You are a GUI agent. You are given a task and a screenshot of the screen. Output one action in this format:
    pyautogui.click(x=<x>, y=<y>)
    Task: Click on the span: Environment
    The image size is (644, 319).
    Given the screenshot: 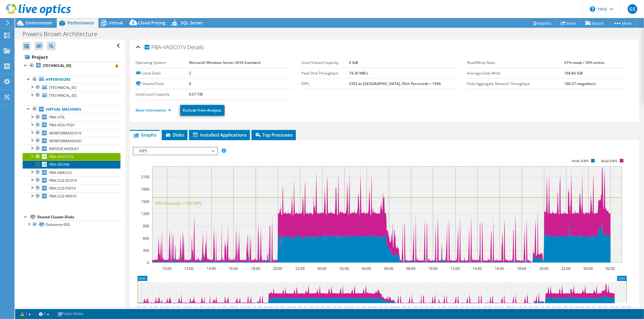 What is the action you would take?
    pyautogui.click(x=39, y=23)
    